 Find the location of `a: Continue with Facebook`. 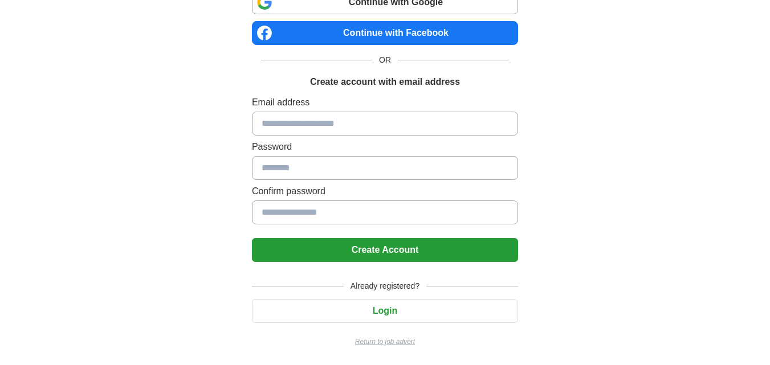

a: Continue with Facebook is located at coordinates (385, 33).